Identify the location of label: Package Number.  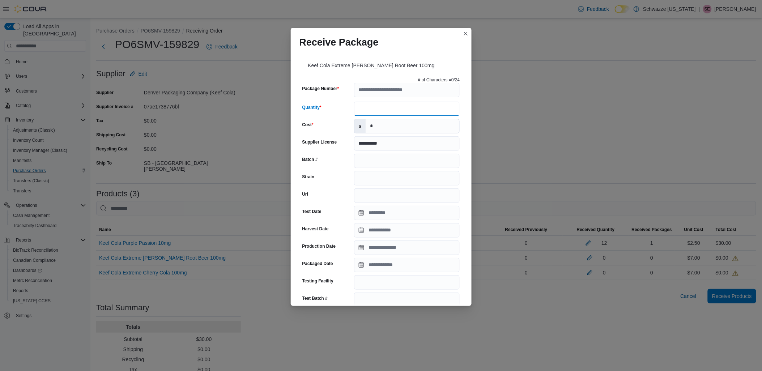
(321, 89).